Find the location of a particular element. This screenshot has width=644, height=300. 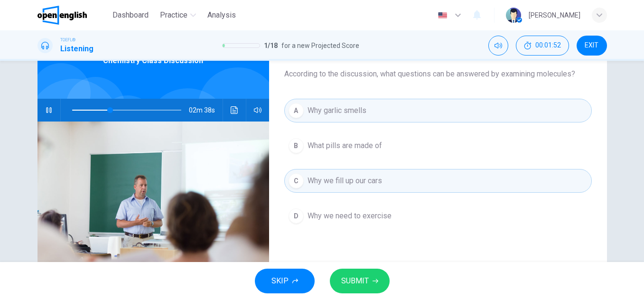

span: SKIP is located at coordinates (280, 281).